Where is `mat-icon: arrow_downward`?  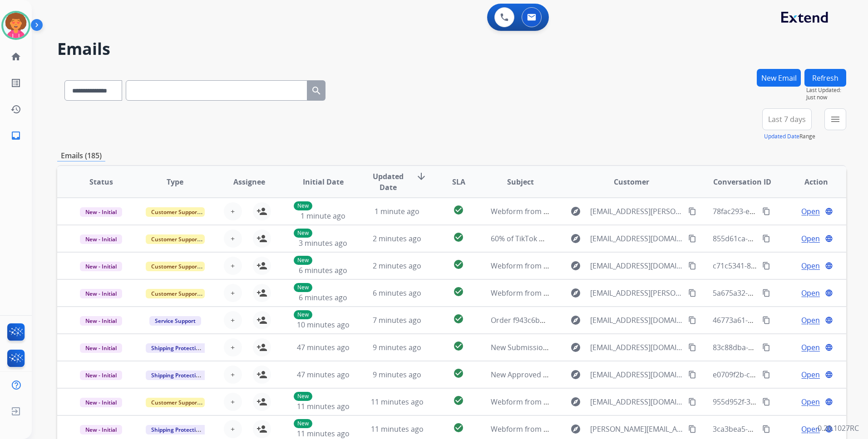
mat-icon: arrow_downward is located at coordinates (421, 176).